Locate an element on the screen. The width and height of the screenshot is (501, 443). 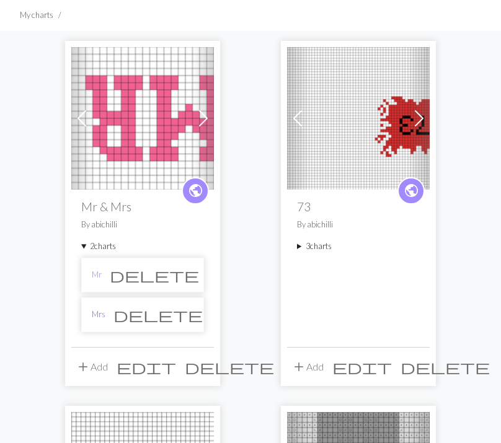
img: 73 Right Leg is located at coordinates (358, 118).